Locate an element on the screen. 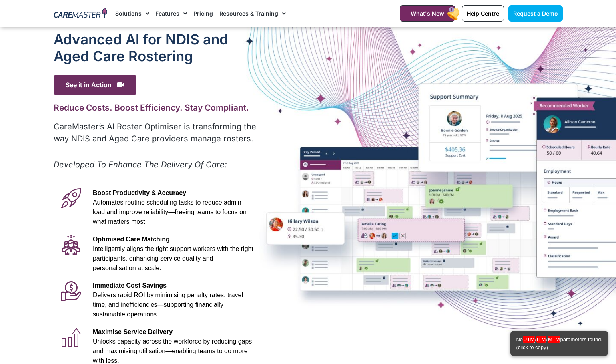 The image size is (616, 364). span: Delivers rapid ROI by minimising penalty rates, travel time, and inefficiencies—supporting financ... is located at coordinates (168, 304).